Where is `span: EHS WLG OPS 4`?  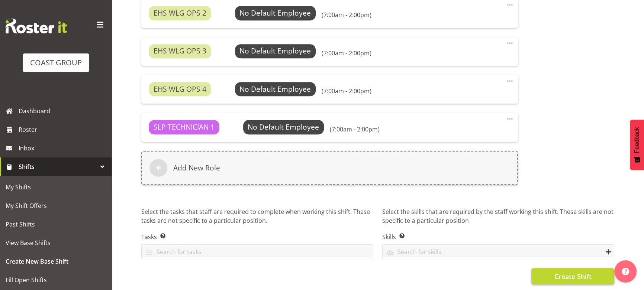 span: EHS WLG OPS 4 is located at coordinates (180, 89).